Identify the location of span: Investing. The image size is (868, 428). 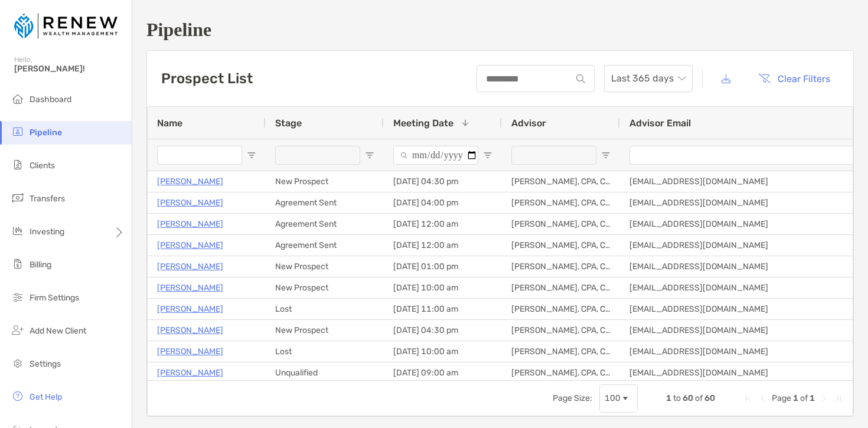
(47, 231).